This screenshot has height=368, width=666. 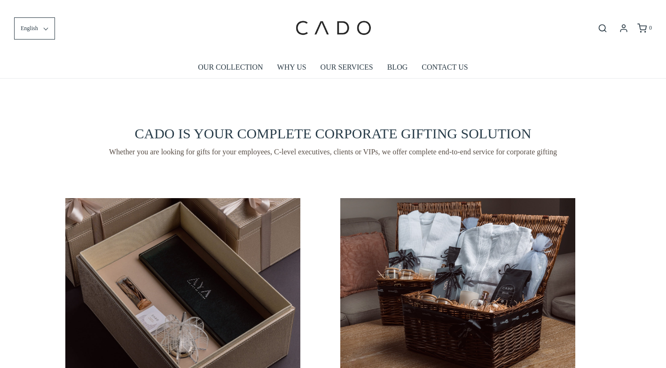 What do you see at coordinates (29, 28) in the screenshot?
I see `span: English` at bounding box center [29, 28].